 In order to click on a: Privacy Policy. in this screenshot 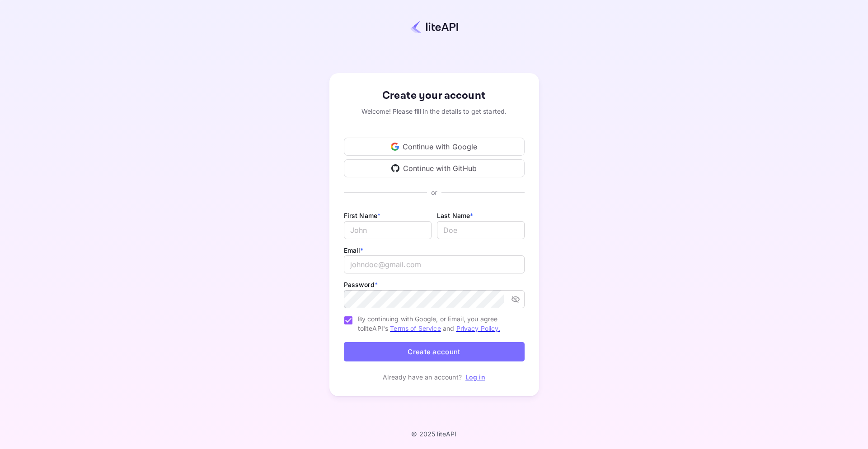, I will do `click(478, 328)`.